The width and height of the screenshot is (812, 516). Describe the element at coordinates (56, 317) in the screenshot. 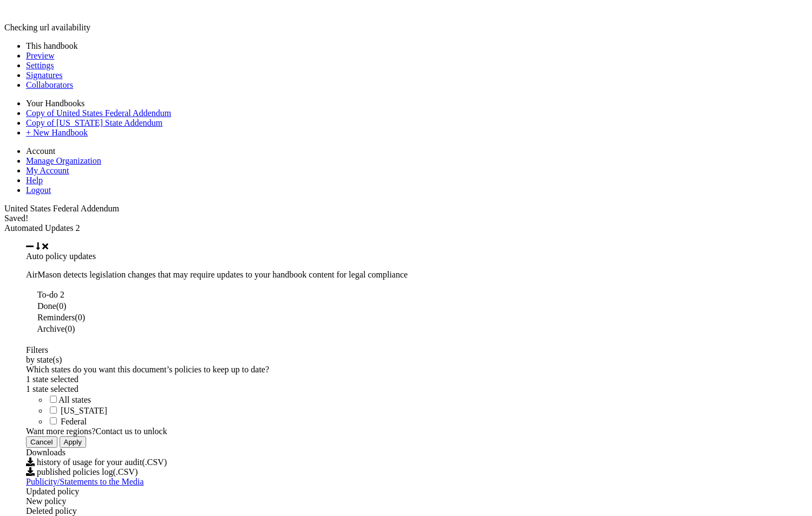

I see `span: Reminders` at that location.